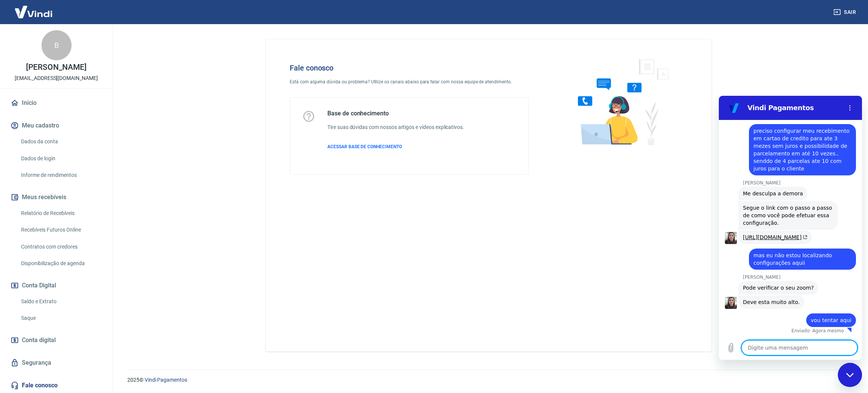  Describe the element at coordinates (396, 114) in the screenshot. I see `h5: Base de conhecimento` at that location.